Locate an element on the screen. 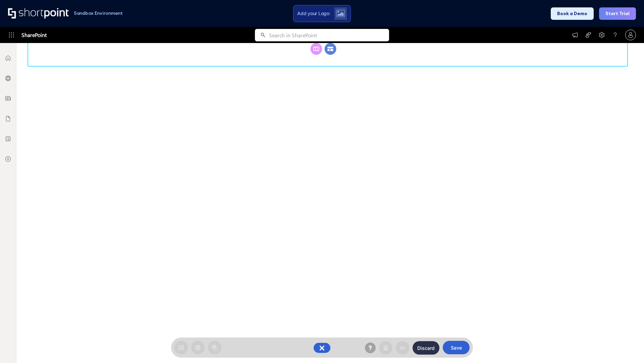 The image size is (644, 363). button: Start Trial is located at coordinates (617, 13).